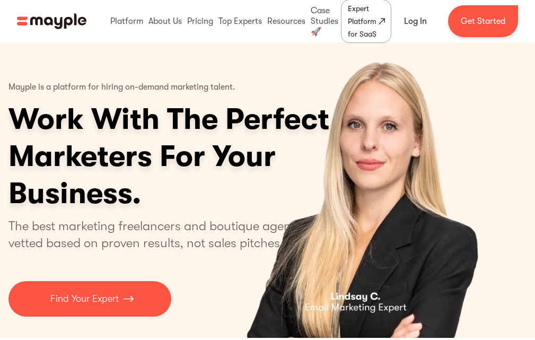  I want to click on p: Find Your Expert, so click(84, 299).